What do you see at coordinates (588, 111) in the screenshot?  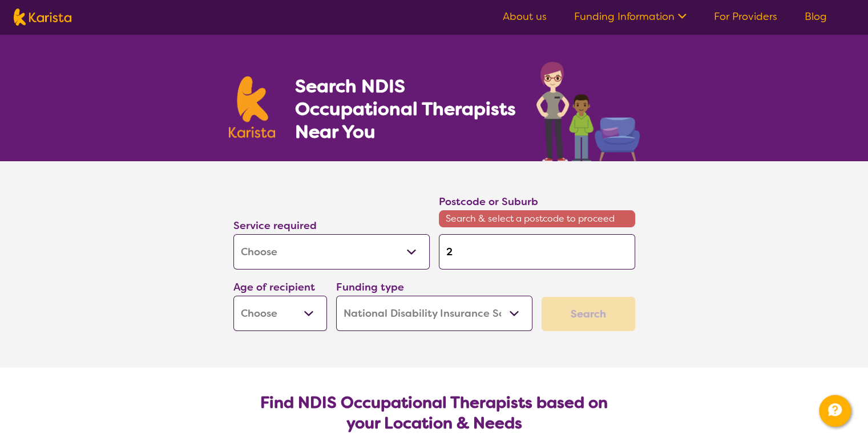 I see `img: occupational-therapy` at bounding box center [588, 111].